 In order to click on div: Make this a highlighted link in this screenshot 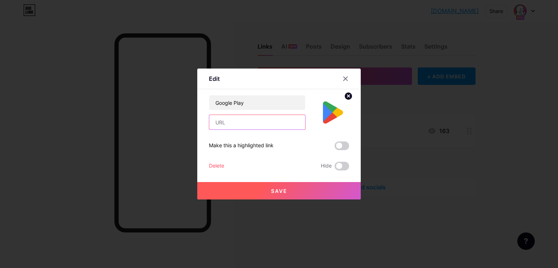, I will do `click(241, 146)`.